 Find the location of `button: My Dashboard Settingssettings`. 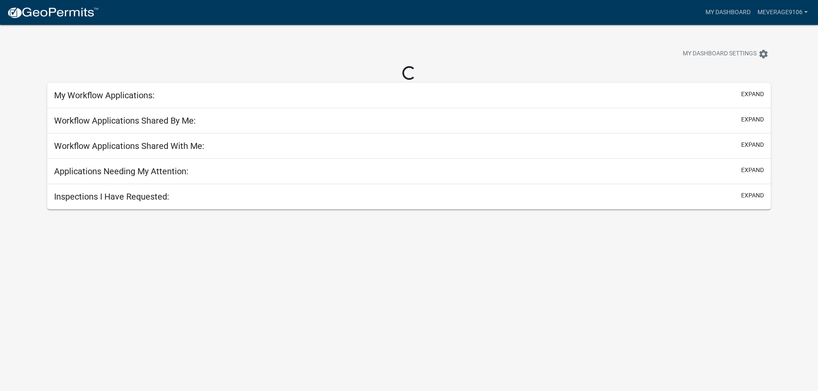

button: My Dashboard Settingssettings is located at coordinates (726, 54).